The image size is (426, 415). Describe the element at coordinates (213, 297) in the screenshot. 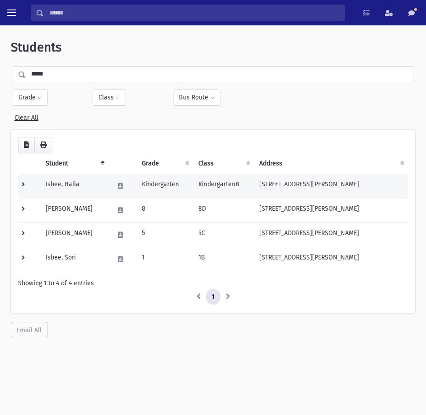

I see `a: 1` at that location.